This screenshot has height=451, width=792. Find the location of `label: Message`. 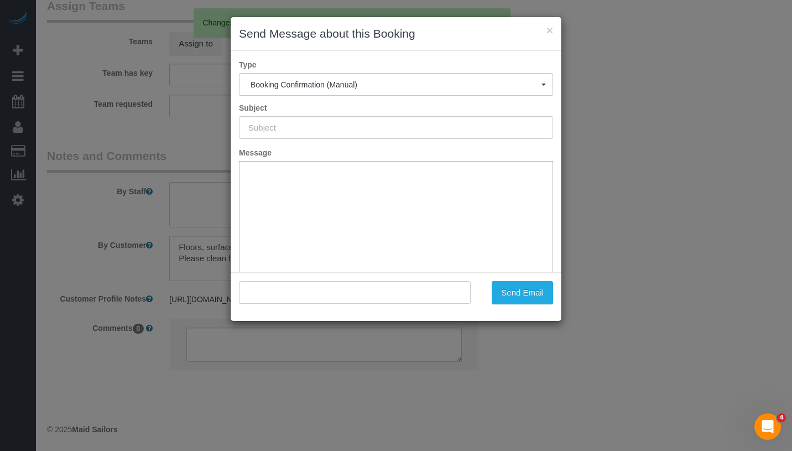

label: Message is located at coordinates (396, 153).